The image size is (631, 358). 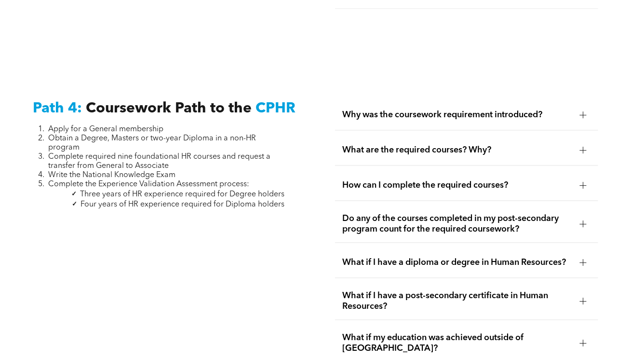 I want to click on span: Why was the coursework requirement introduced?, so click(x=458, y=115).